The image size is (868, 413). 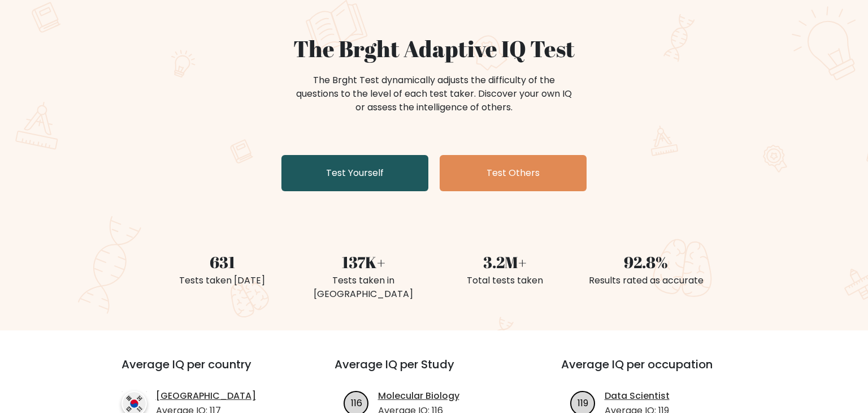 What do you see at coordinates (363, 262) in the screenshot?
I see `div: 137K+` at bounding box center [363, 262].